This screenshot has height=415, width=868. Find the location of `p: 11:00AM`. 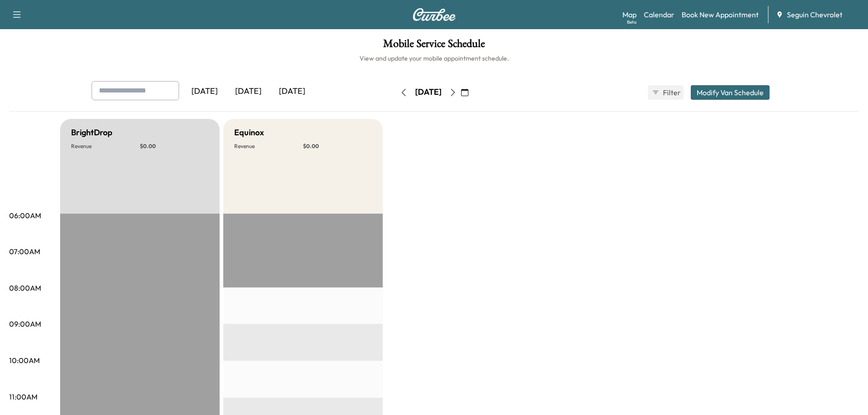

p: 11:00AM is located at coordinates (23, 397).